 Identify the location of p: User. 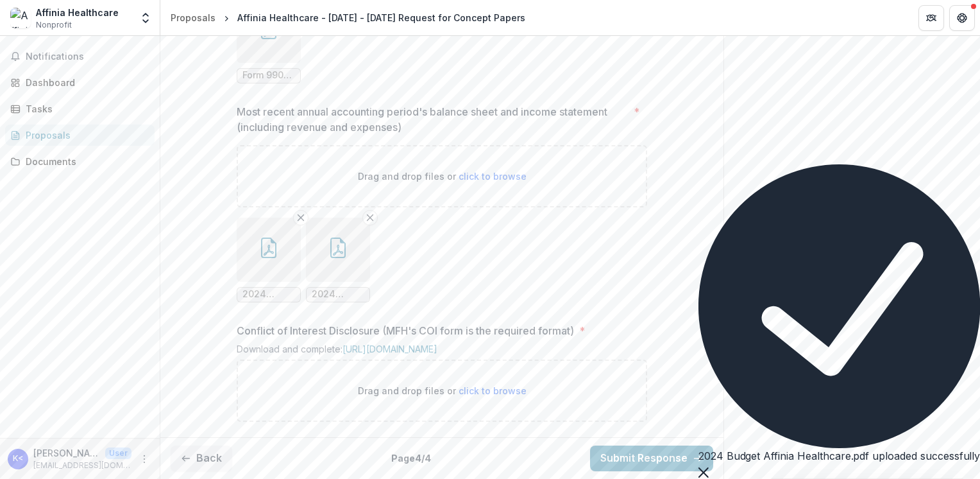
(118, 453).